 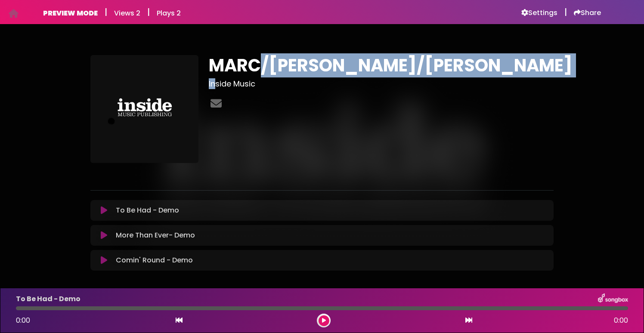 I want to click on h6: Views 2, so click(x=127, y=13).